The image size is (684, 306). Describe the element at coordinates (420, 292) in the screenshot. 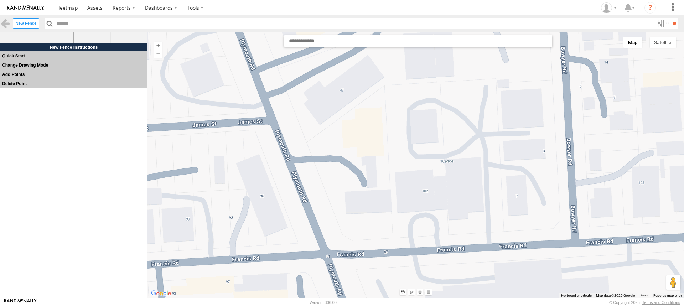

I see `button: Draw a circle` at that location.